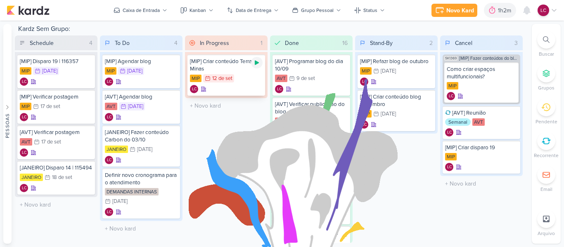  What do you see at coordinates (271, 30) in the screenshot?
I see `div: Kardz Sem Grupo:` at bounding box center [271, 30].